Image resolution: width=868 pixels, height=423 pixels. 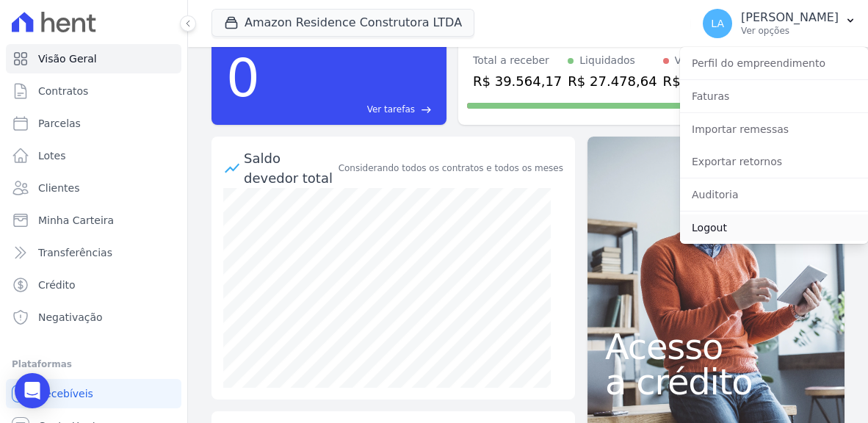 I want to click on span: Crédito, so click(x=56, y=285).